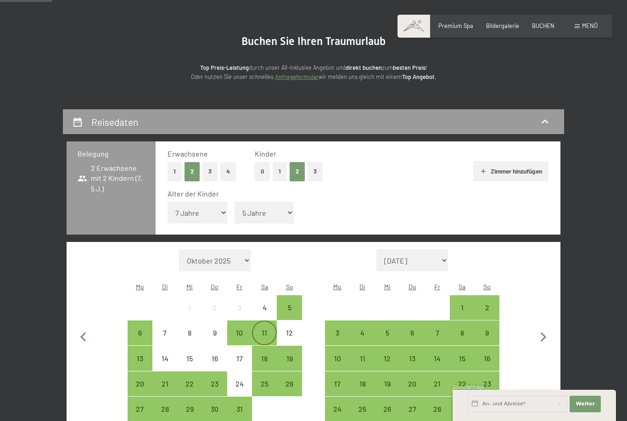 Image resolution: width=627 pixels, height=421 pixels. What do you see at coordinates (111, 178) in the screenshot?
I see `span: 2 Erwachsene mit 2 Kindern (7, 5 J.)` at bounding box center [111, 178].